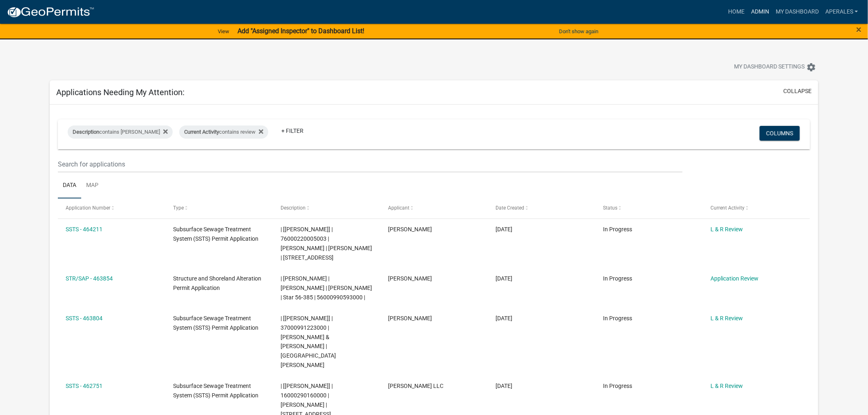 This screenshot has height=415, width=868. What do you see at coordinates (841, 12) in the screenshot?
I see `a: aperales` at bounding box center [841, 12].